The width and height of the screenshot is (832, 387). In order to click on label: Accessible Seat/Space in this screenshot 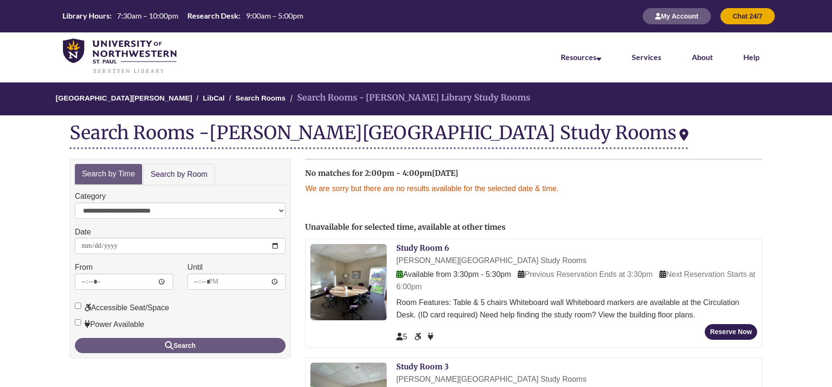, I will do `click(122, 308)`.